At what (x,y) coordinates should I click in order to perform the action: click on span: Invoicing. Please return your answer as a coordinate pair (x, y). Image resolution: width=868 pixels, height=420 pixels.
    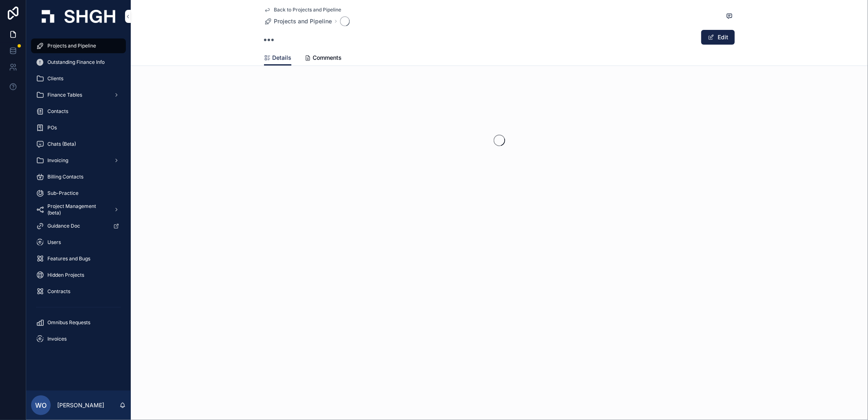
    Looking at the image, I should click on (58, 160).